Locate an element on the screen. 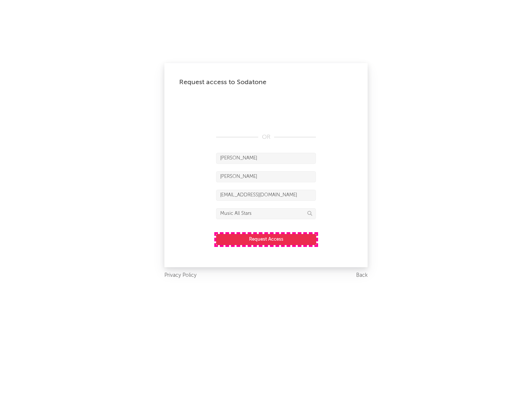  input: Last Name is located at coordinates (266, 177).